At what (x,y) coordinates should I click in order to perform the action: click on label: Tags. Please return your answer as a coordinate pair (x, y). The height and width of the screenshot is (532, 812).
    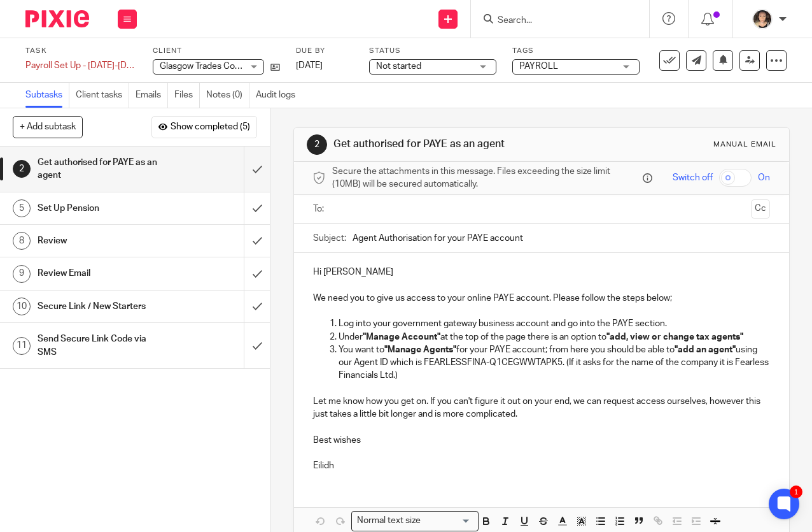
    Looking at the image, I should click on (576, 51).